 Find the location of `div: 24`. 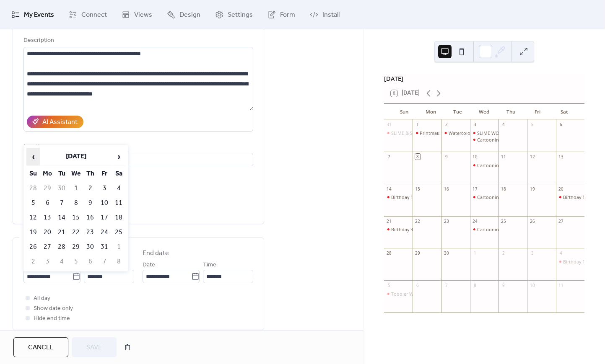

div: 24 is located at coordinates (475, 221).